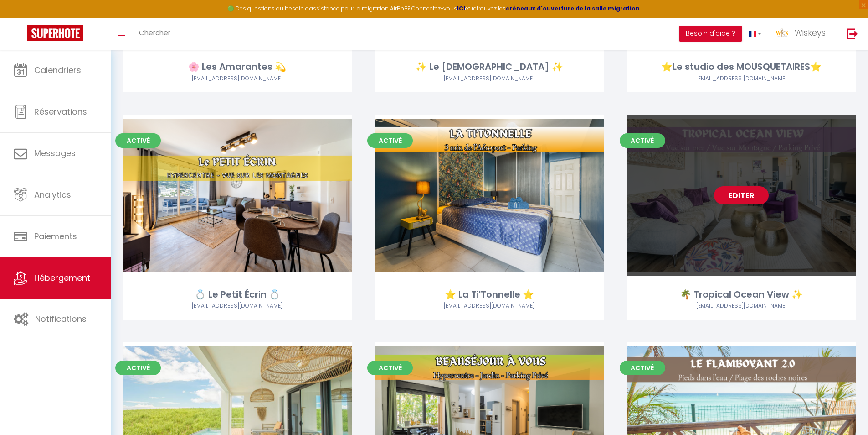 This screenshot has height=435, width=868. I want to click on span: Messages, so click(55, 153).